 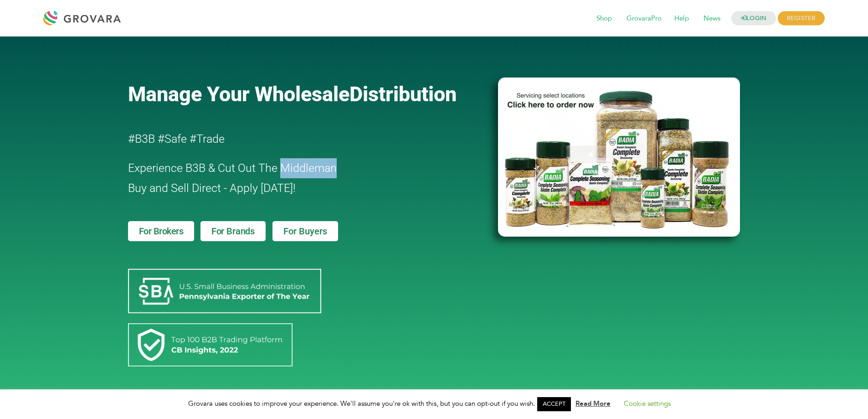 What do you see at coordinates (305, 231) in the screenshot?
I see `span: For Buyers` at bounding box center [305, 231].